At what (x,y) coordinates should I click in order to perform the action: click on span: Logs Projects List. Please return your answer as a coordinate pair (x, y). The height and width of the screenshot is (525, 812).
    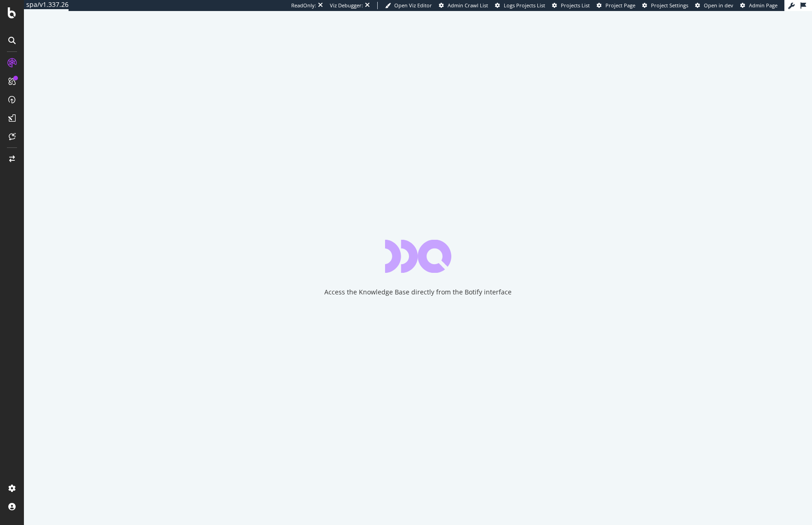
    Looking at the image, I should click on (524, 5).